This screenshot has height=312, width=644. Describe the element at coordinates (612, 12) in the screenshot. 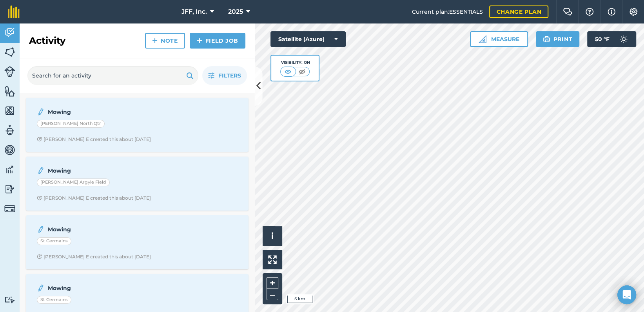

I see `img: svg+xml;base64,PHN2ZyB4bWxucz0iaHR0cDovL3d3dy53My5vcmcvMjAwMC9zdmciIHdpZHRoPSIxNyIgaGVpZ2h0PSIxNy...` at that location.